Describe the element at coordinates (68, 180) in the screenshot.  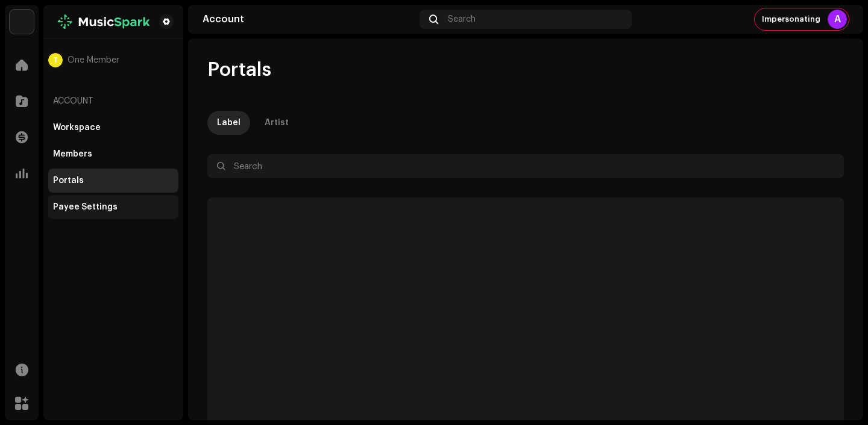
I see `div: Portals` at that location.